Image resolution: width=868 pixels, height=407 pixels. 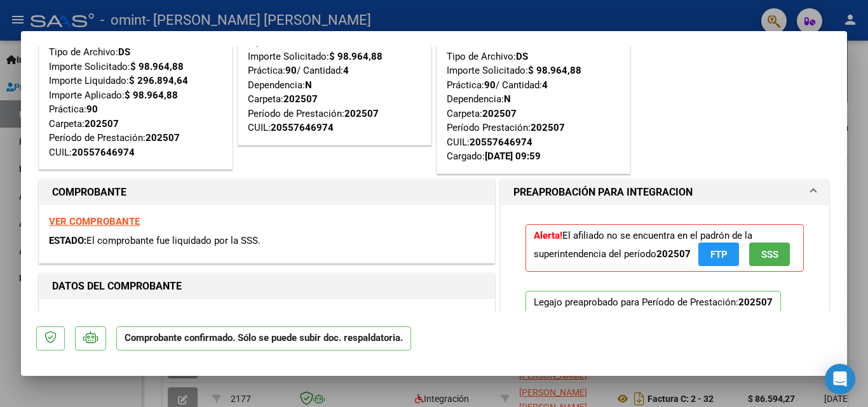 I want to click on div: Ver Legajo Asociado, so click(x=578, y=316).